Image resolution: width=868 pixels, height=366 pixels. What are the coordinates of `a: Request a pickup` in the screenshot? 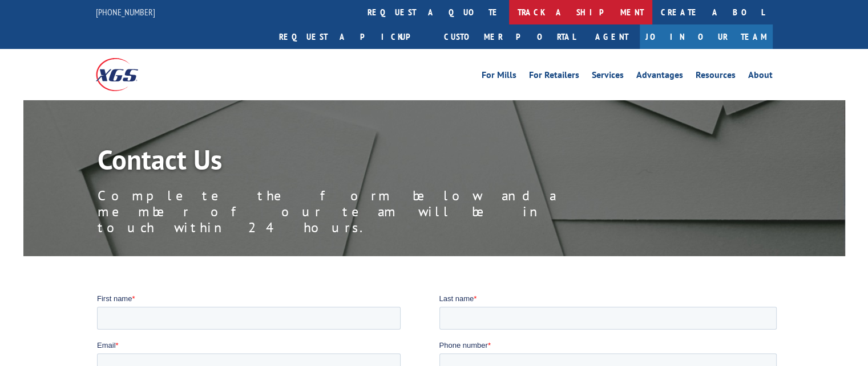 It's located at (352, 37).